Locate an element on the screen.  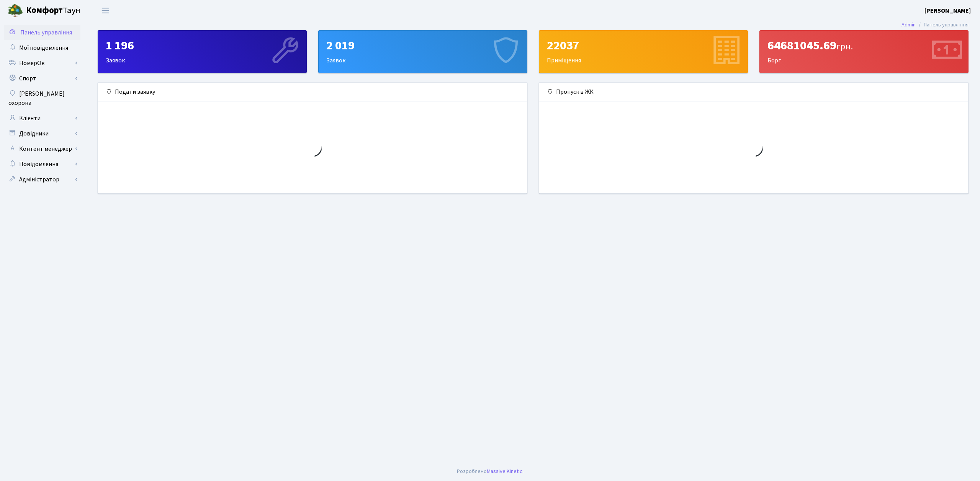
a: НомерОк is located at coordinates (42, 63).